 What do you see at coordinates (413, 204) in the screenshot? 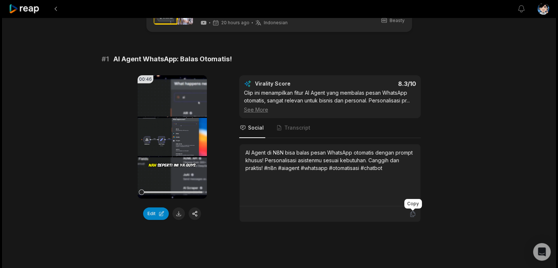
I see `div: Copy` at bounding box center [413, 204].